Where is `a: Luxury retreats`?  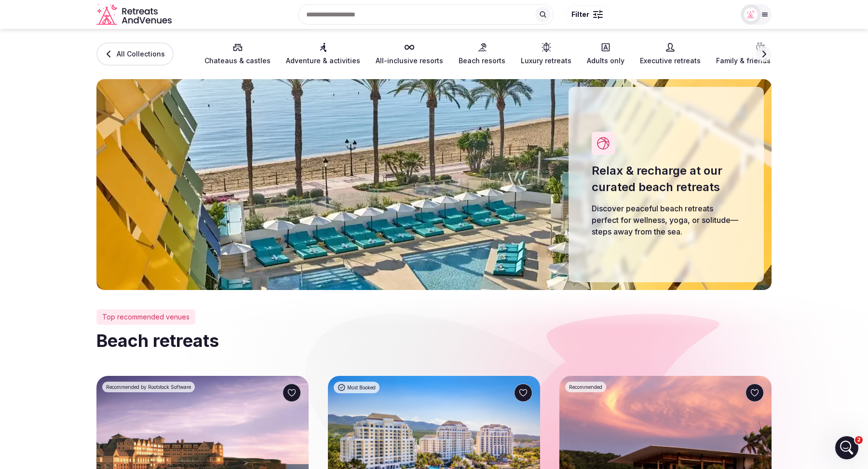
a: Luxury retreats is located at coordinates (546, 54).